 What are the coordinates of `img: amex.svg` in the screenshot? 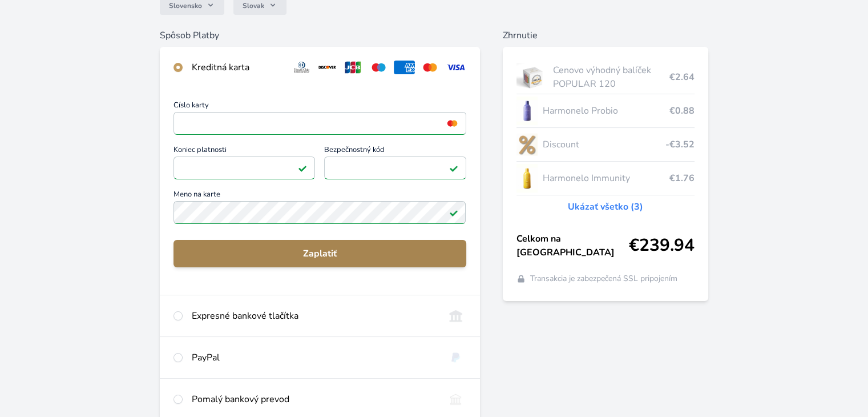 It's located at (404, 67).